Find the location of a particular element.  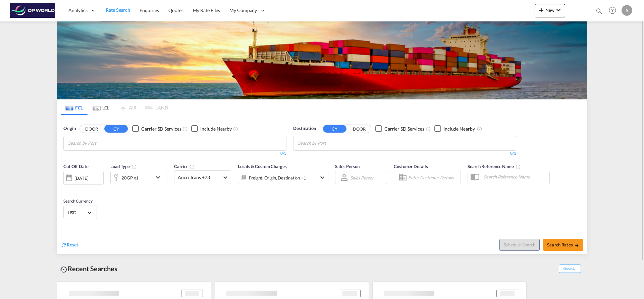

span: Anco Trans +73 is located at coordinates (199, 178).